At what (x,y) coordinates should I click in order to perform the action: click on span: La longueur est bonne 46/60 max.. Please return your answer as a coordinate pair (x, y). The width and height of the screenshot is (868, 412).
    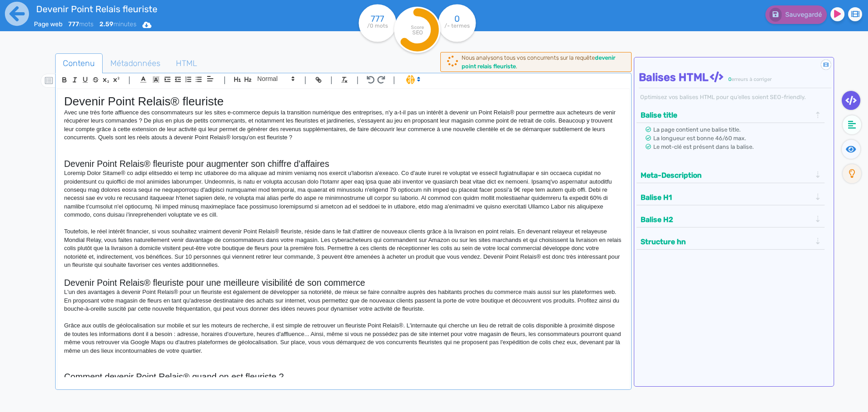
    Looking at the image, I should click on (700, 138).